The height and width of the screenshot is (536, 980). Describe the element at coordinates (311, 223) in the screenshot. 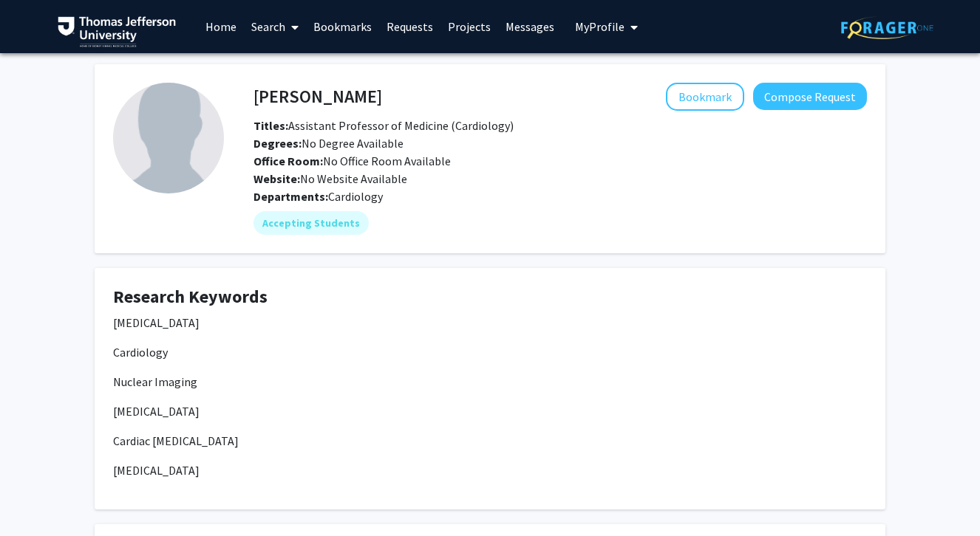

I see `mat-chip: Accepting Students` at that location.